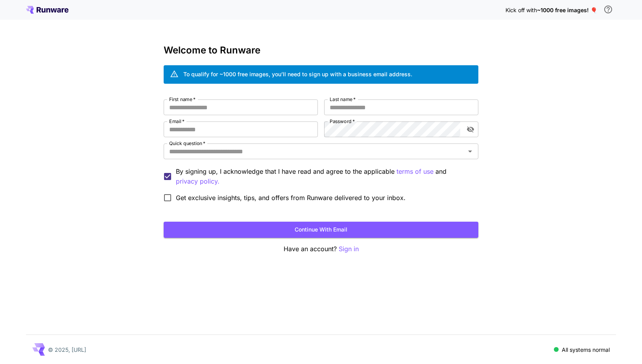 This screenshot has height=364, width=642. What do you see at coordinates (348, 249) in the screenshot?
I see `button: Sign in` at bounding box center [348, 249].